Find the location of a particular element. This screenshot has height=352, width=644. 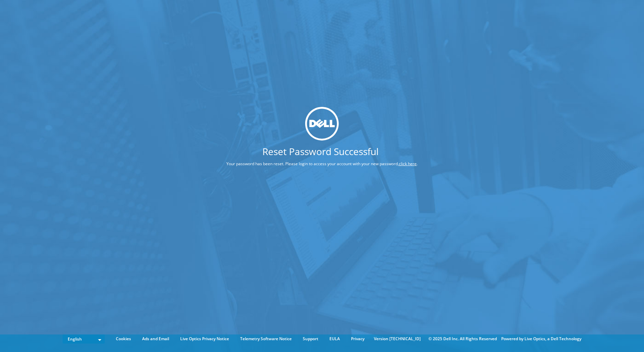

a: Live Optics Privacy Notice is located at coordinates (204, 339).